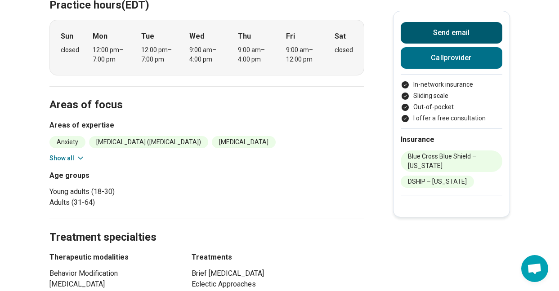 This screenshot has width=559, height=291. I want to click on h2: Treatment specialties, so click(207, 227).